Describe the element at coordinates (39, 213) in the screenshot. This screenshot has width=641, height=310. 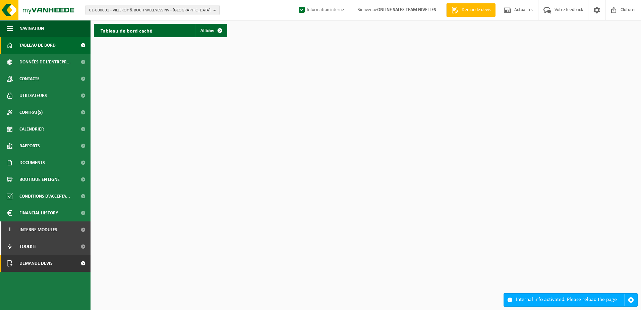
I see `span: Financial History` at that location.